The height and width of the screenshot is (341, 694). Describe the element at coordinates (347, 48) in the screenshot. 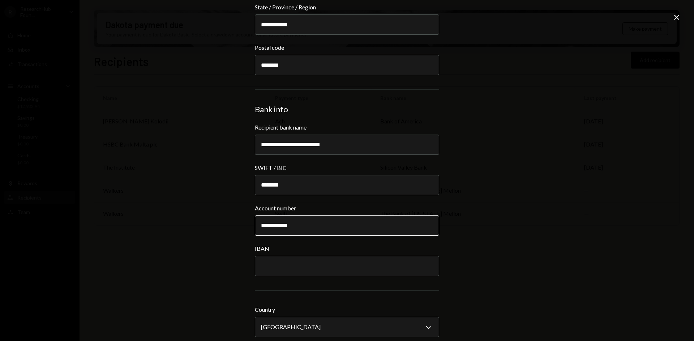

I see `label: Postal code` at that location.